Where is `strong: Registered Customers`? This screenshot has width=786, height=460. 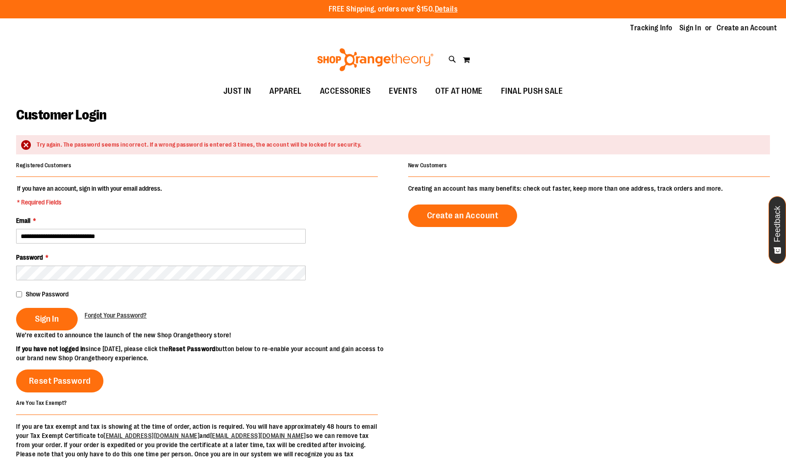
strong: Registered Customers is located at coordinates (44, 165).